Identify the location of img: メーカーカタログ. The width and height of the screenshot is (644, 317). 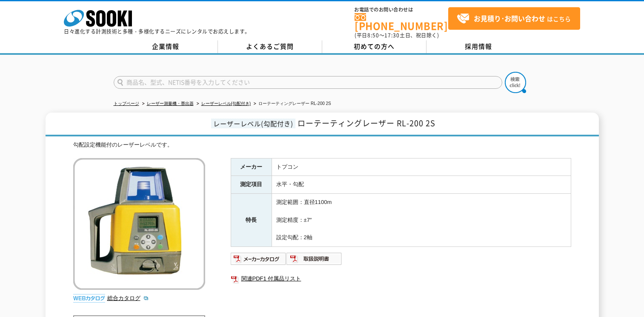
(258, 259).